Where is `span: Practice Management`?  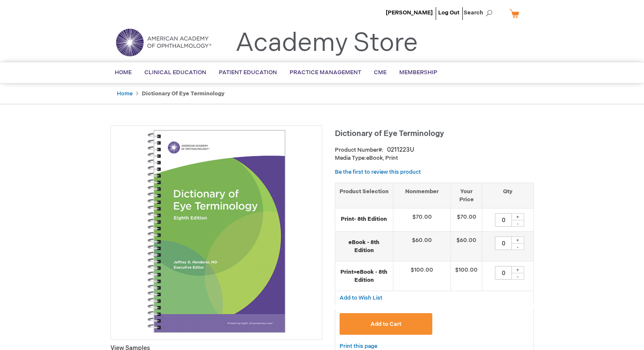
span: Practice Management is located at coordinates (325, 72).